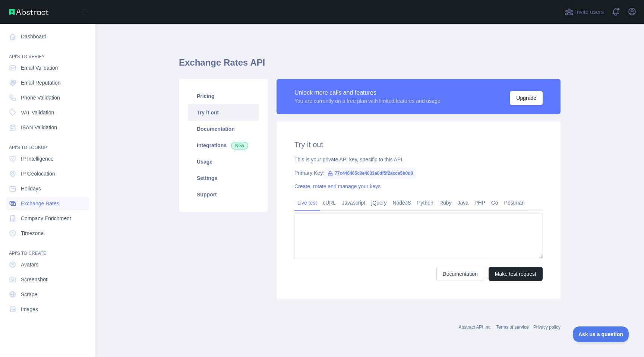 The height and width of the screenshot is (357, 644). What do you see at coordinates (39, 127) in the screenshot?
I see `span: IBAN Validation` at bounding box center [39, 127].